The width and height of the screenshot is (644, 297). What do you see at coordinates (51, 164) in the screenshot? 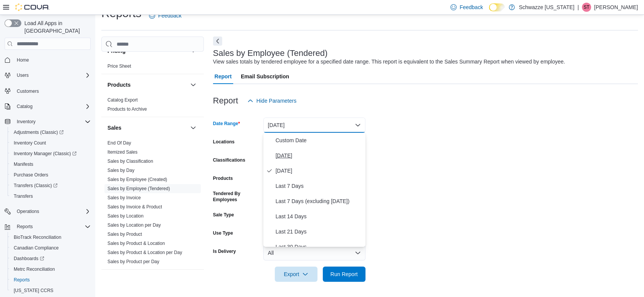
I see `span: Manifests` at bounding box center [51, 164].